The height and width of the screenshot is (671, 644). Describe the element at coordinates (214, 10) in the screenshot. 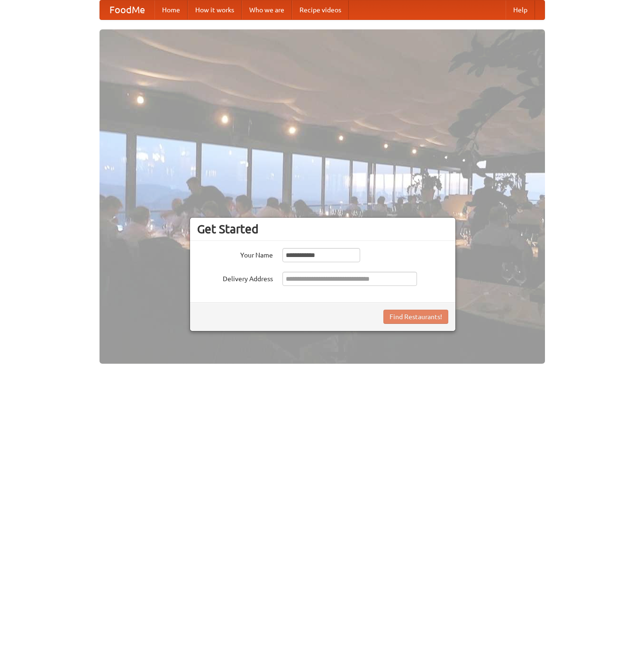

I see `a: How it works` at that location.